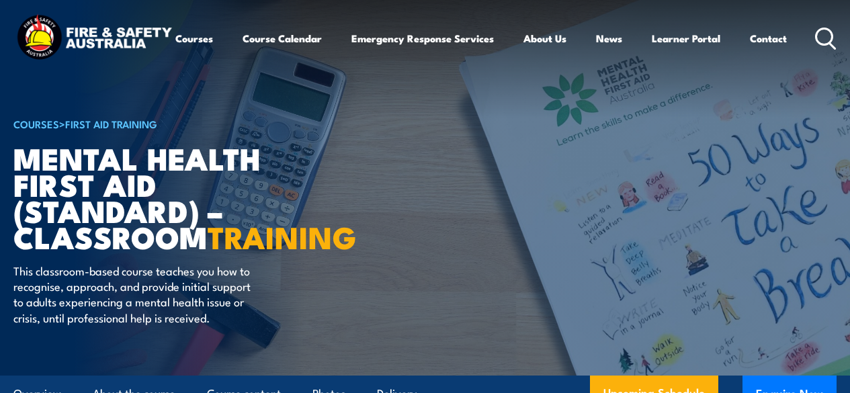 The width and height of the screenshot is (850, 393). I want to click on a: News, so click(609, 38).